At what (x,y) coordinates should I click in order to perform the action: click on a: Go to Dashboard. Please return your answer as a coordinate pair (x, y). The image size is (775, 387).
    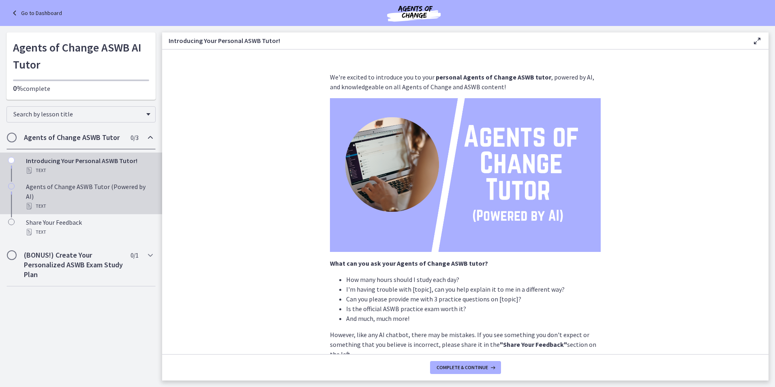
    Looking at the image, I should click on (36, 13).